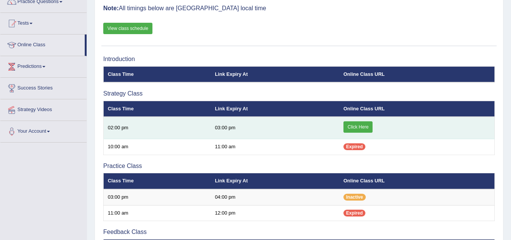 The image size is (511, 240). Describe the element at coordinates (299, 59) in the screenshot. I see `h3: Introduction` at that location.